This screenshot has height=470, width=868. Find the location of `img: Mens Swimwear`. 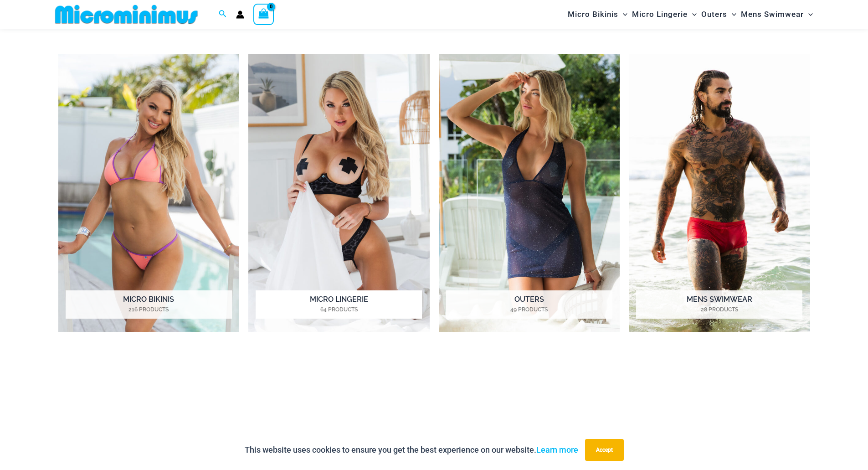

img: Mens Swimwear is located at coordinates (720, 193).